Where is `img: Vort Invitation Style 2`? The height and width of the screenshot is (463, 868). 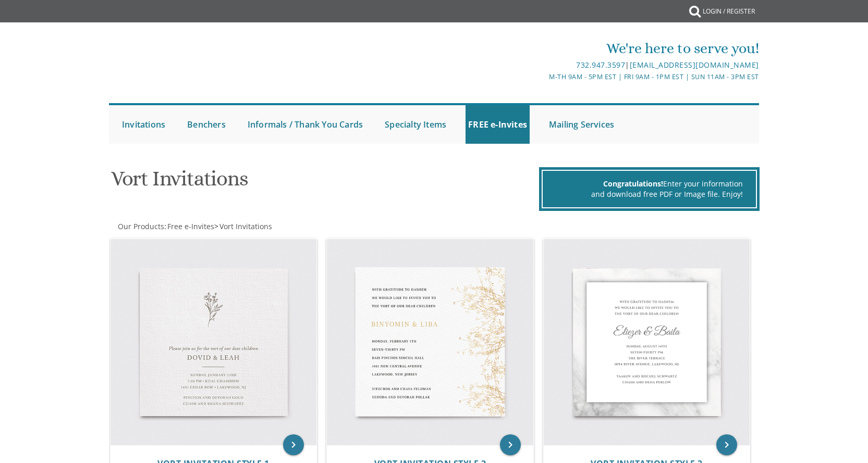
img: Vort Invitation Style 2 is located at coordinates (430, 342).